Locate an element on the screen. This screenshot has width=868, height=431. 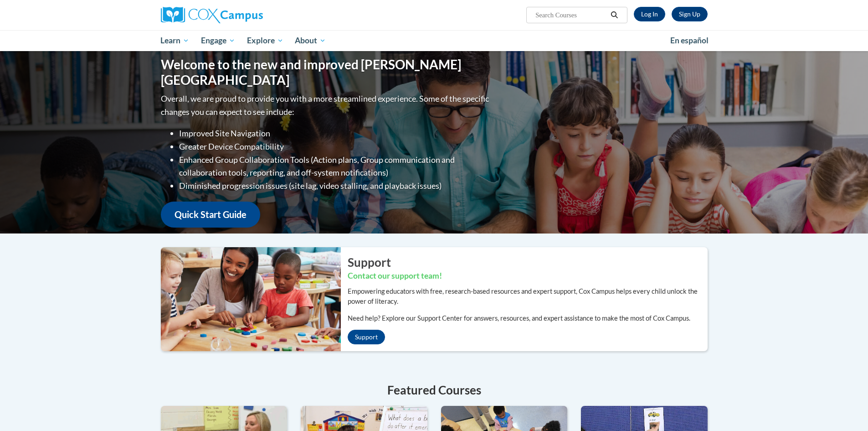
span: About is located at coordinates (310, 41).